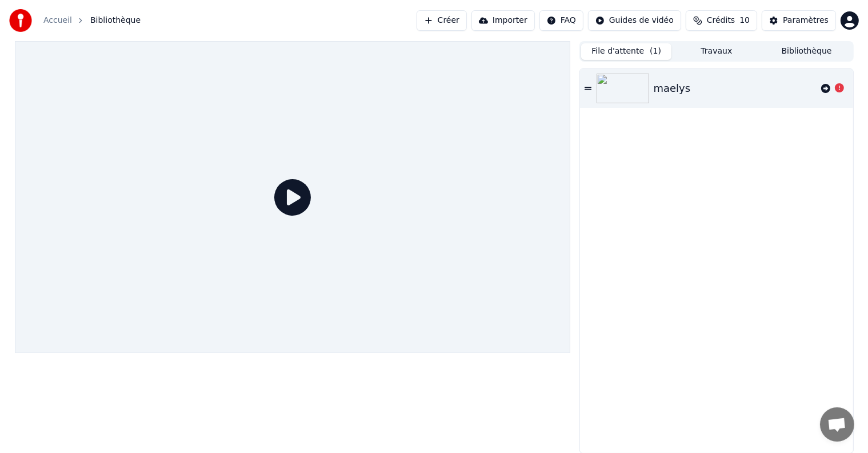 This screenshot has width=868, height=453. I want to click on button: Crédits10, so click(721, 21).